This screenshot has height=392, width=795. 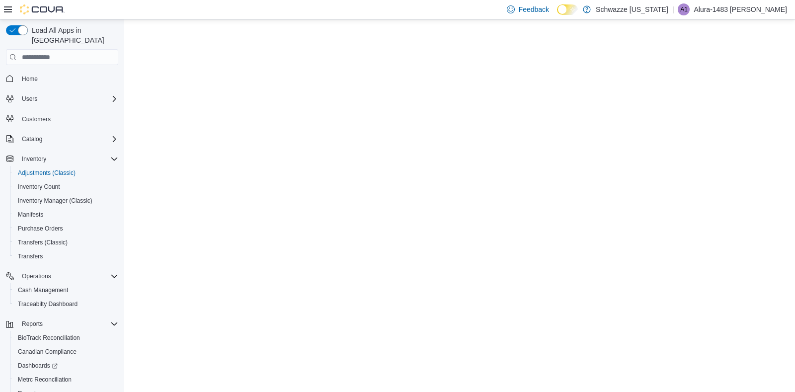 What do you see at coordinates (42, 9) in the screenshot?
I see `img: Cova` at bounding box center [42, 9].